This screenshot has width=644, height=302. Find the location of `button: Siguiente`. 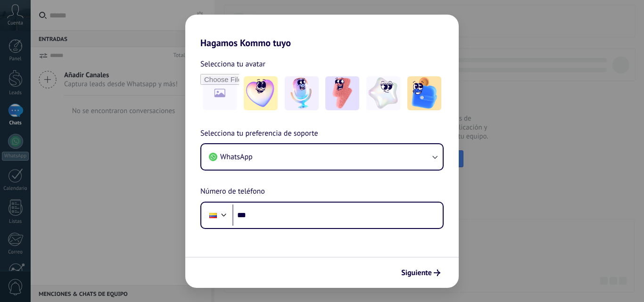

button: Siguiente is located at coordinates (420, 273).